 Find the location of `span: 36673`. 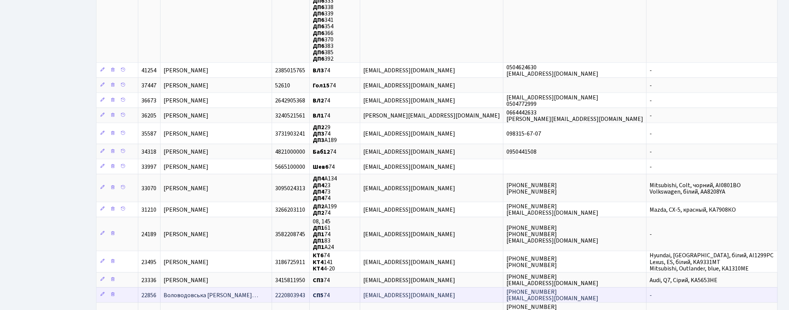

span: 36673 is located at coordinates (149, 101).